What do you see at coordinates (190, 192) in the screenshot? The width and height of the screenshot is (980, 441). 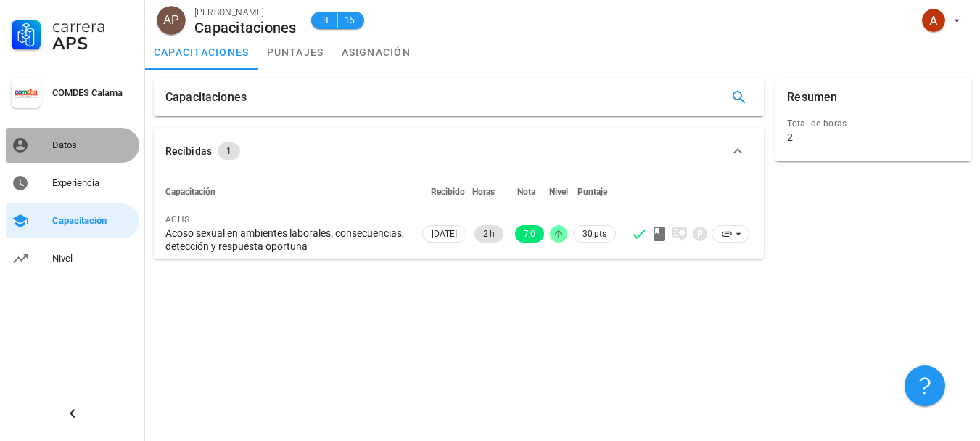 I see `span: Capacitación` at bounding box center [190, 192].